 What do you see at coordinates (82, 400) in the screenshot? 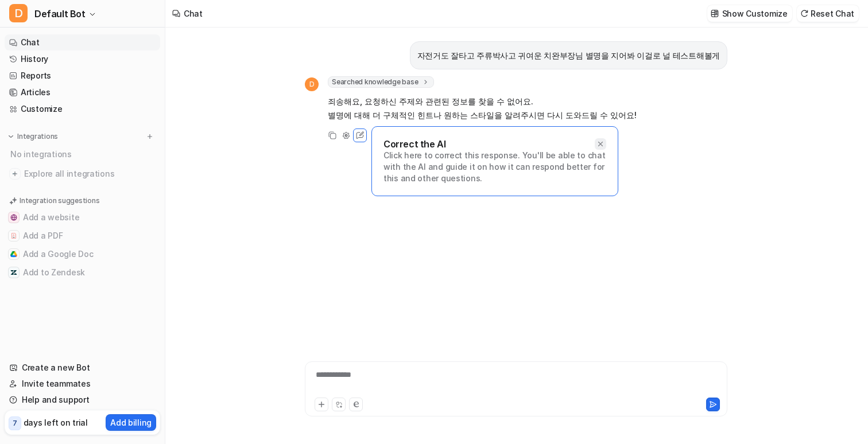
I see `a: Help and support` at bounding box center [82, 400].